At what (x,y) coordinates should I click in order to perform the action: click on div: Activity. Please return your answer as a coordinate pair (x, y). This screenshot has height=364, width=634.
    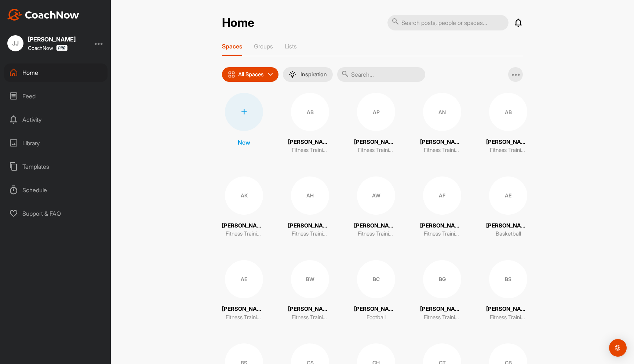
    Looking at the image, I should click on (56, 120).